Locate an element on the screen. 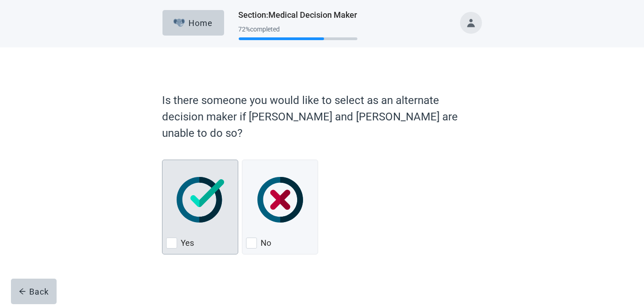 Image resolution: width=644 pixels, height=306 pixels. div: No, checkbox, not checked is located at coordinates (280, 207).